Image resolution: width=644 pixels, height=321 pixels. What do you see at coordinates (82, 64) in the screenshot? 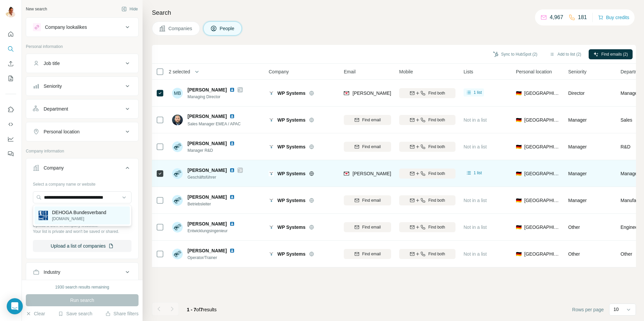
I see `button: Job title` at bounding box center [82, 64].